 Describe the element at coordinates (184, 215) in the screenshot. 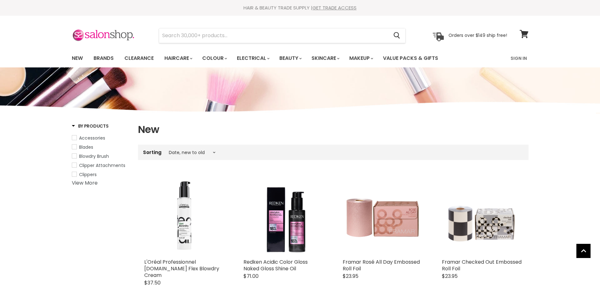

I see `img: L'Oréal Professionnel Tecni.Art Flex Blowdry Cream` at that location.